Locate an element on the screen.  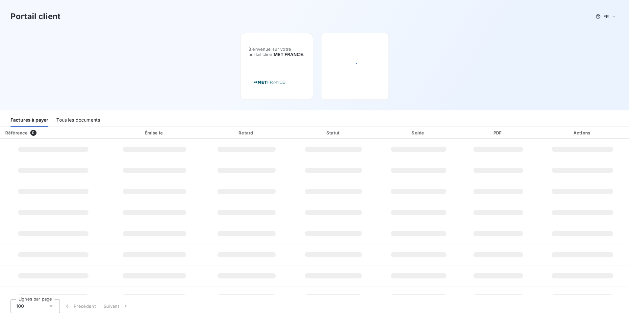
div: Actions is located at coordinates (583, 133).